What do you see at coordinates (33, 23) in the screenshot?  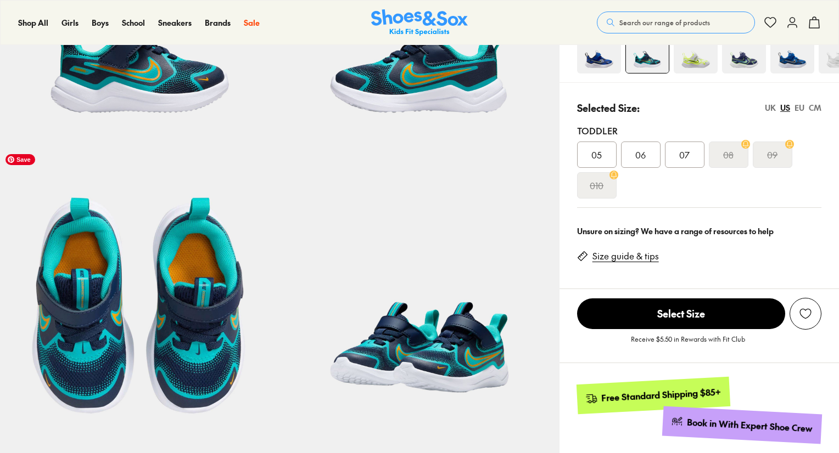 I see `span: Shop All` at bounding box center [33, 23].